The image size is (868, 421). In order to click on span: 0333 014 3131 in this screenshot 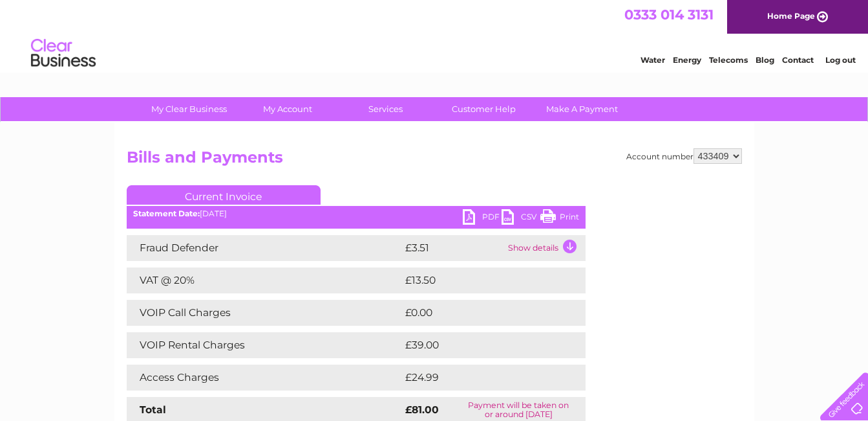, I will do `click(669, 14)`.